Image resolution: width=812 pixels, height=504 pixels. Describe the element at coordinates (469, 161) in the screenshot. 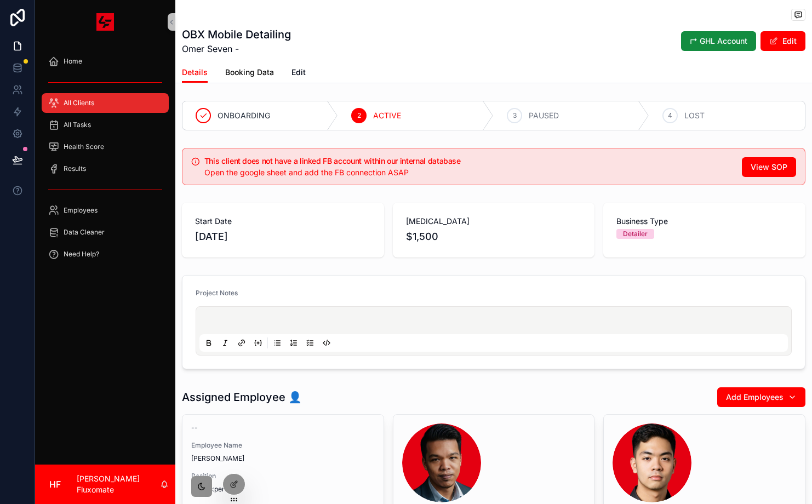

I see `h5: This client does not have a linked FB account within our internal database` at that location.